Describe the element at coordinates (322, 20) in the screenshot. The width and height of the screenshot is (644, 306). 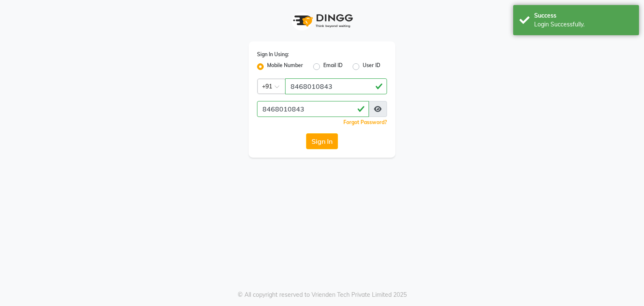
I see `img: logo1.svg` at that location.